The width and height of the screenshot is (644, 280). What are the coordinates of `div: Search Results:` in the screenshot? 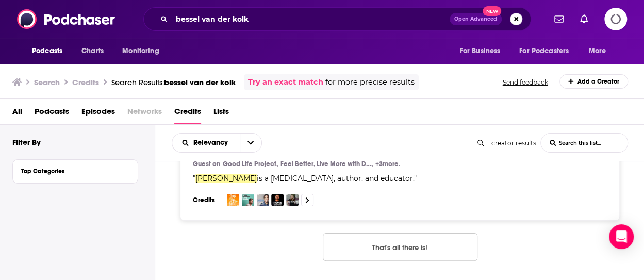 It's located at (173, 82).